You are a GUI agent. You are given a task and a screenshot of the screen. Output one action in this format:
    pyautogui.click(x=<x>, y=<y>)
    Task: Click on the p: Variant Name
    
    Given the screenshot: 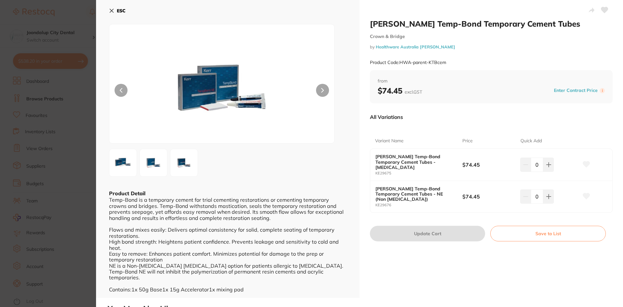 What is the action you would take?
    pyautogui.click(x=390, y=141)
    